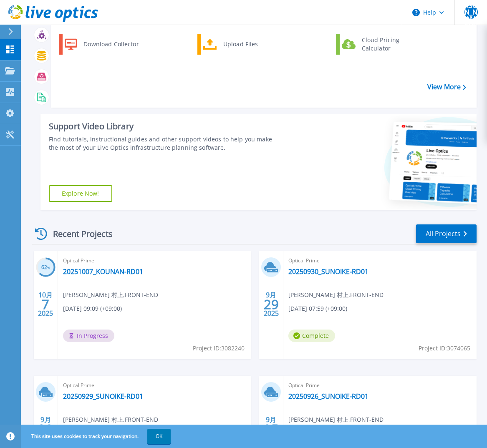  Describe the element at coordinates (101, 44) in the screenshot. I see `a: Download Collector` at that location.